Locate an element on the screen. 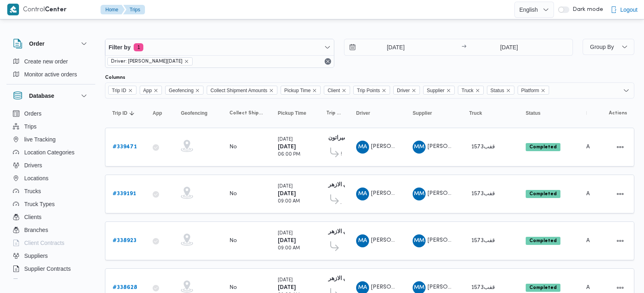 Image resolution: width=644 pixels, height=293 pixels. b: # 339471 is located at coordinates (125, 146).